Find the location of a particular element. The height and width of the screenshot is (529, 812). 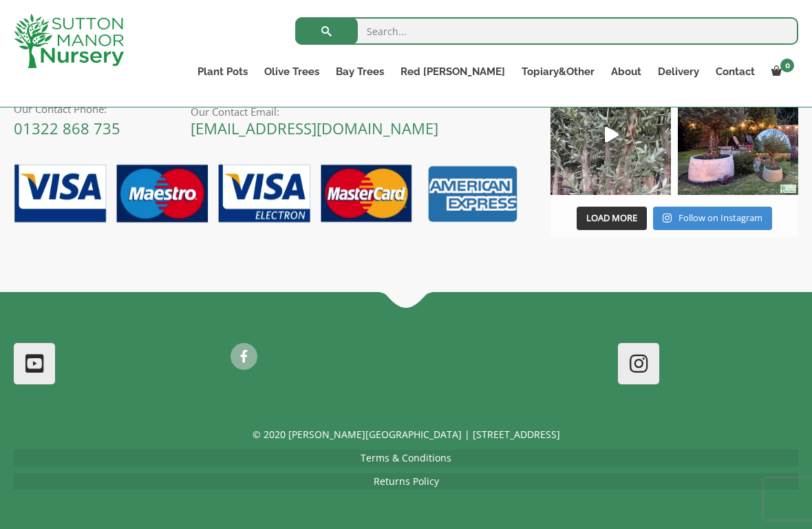

span: Load More is located at coordinates (611, 218).